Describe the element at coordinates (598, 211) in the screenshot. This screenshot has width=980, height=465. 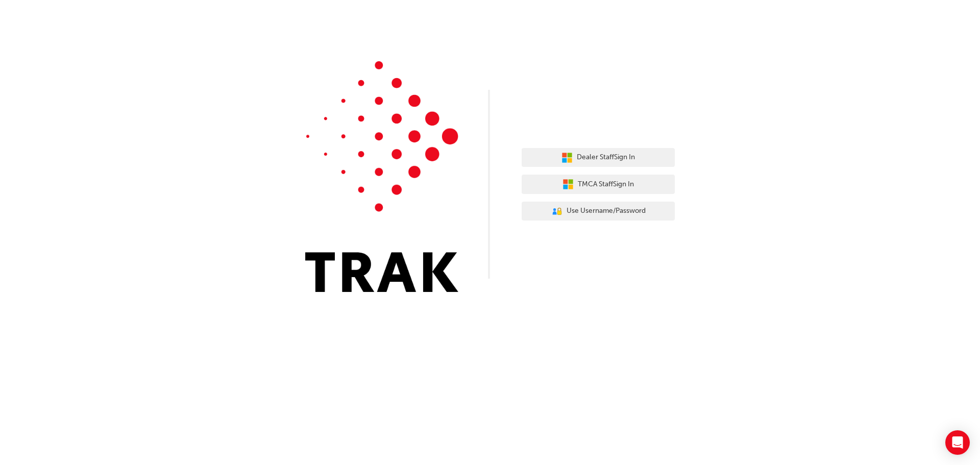
I see `button: Use Username/Password` at that location.